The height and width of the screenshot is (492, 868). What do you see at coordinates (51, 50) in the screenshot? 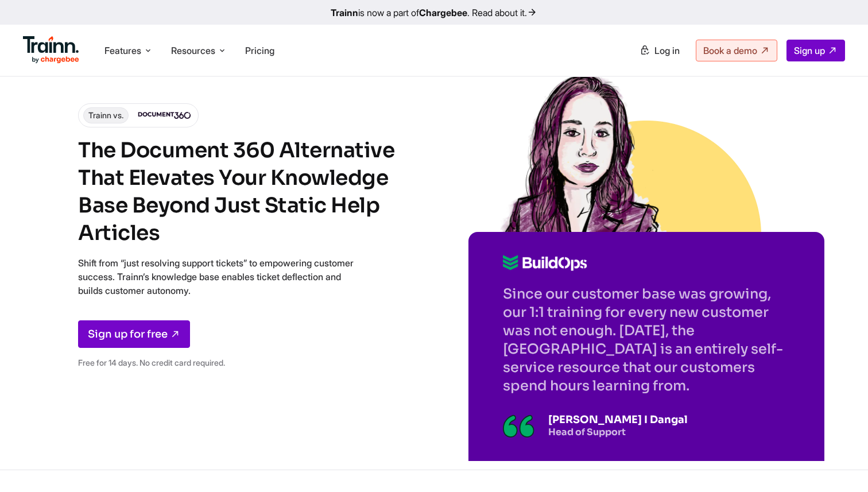
I see `img: Trainn Logo` at bounding box center [51, 50].